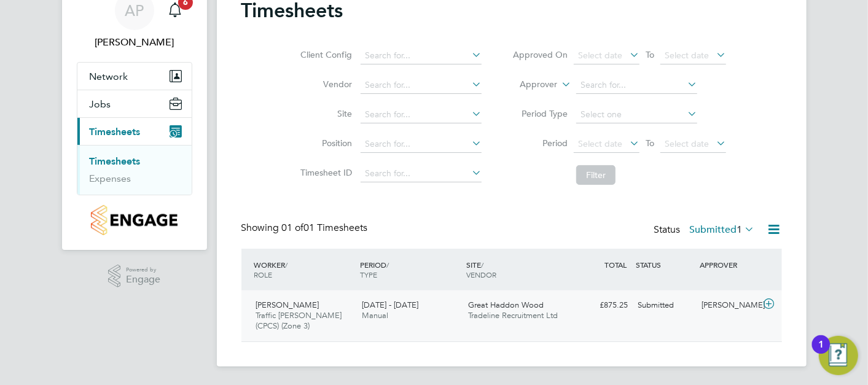 Image resolution: width=868 pixels, height=385 pixels. I want to click on label: Vendor, so click(324, 84).